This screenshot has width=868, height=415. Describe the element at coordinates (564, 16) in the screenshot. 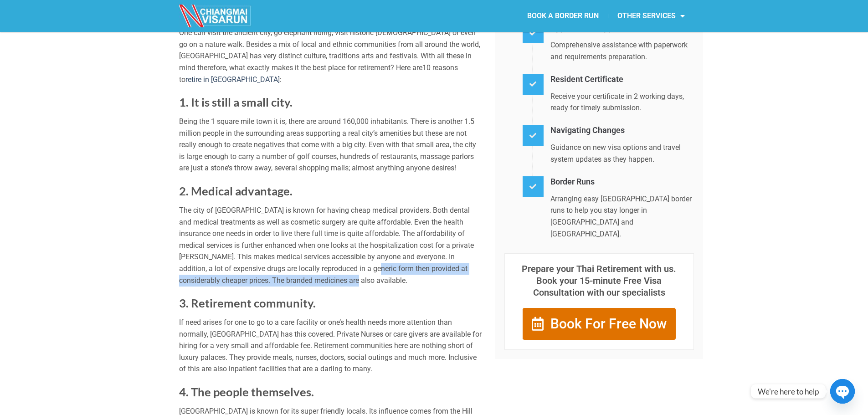

I see `nav: Menu` at that location.